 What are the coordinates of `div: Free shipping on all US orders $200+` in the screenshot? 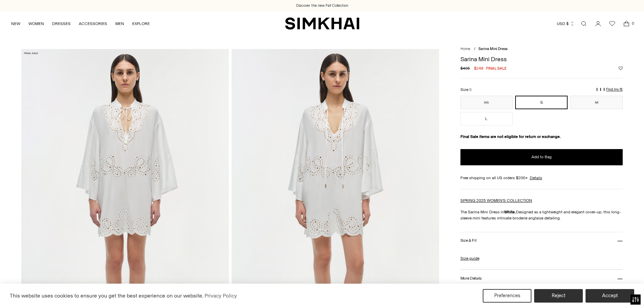 It's located at (541, 178).